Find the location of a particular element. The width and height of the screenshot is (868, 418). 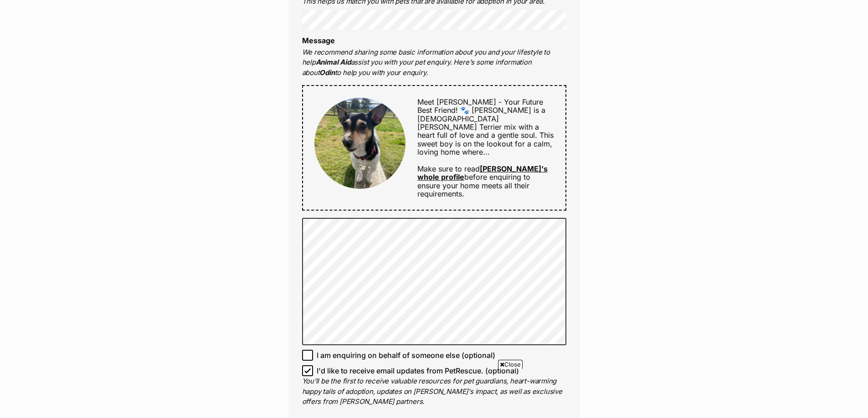

label: Message is located at coordinates (318, 41).